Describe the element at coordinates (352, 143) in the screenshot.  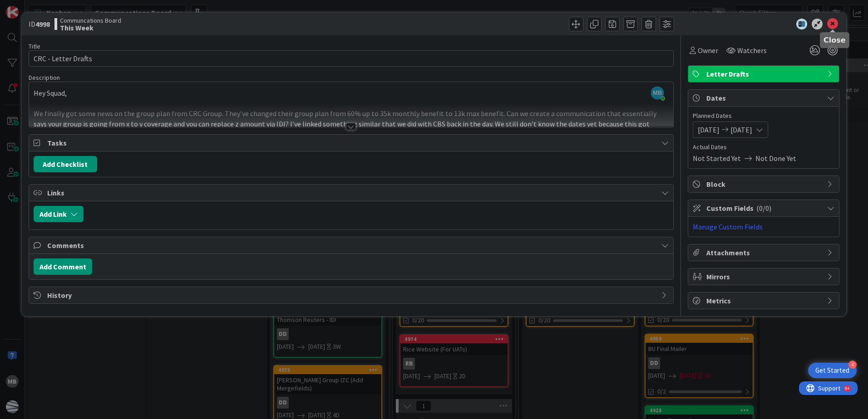
I see `span: Tasks` at that location.